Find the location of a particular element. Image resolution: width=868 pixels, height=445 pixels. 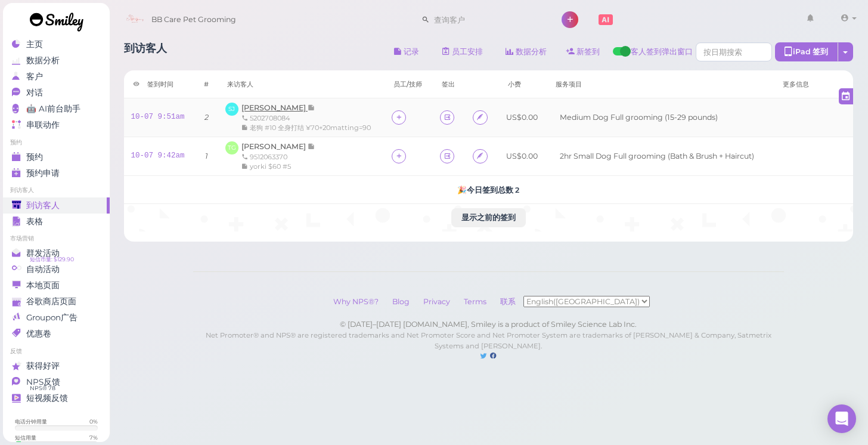

li: 预约 is located at coordinates (56, 143).